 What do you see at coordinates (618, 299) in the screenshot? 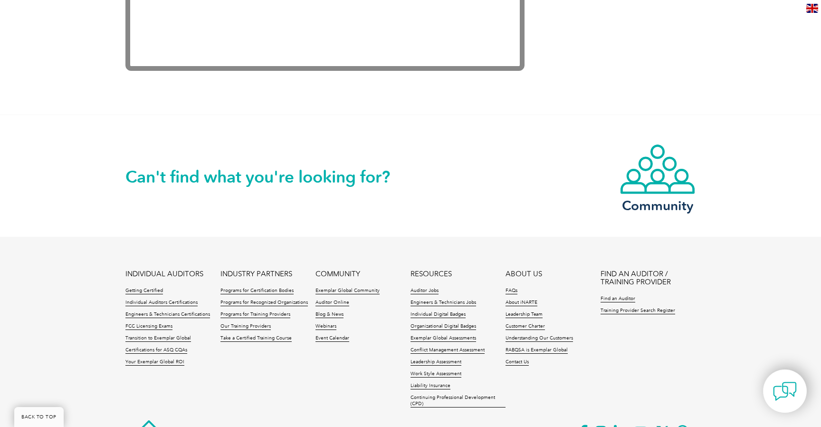
I see `a: Find an Auditor` at bounding box center [618, 299].